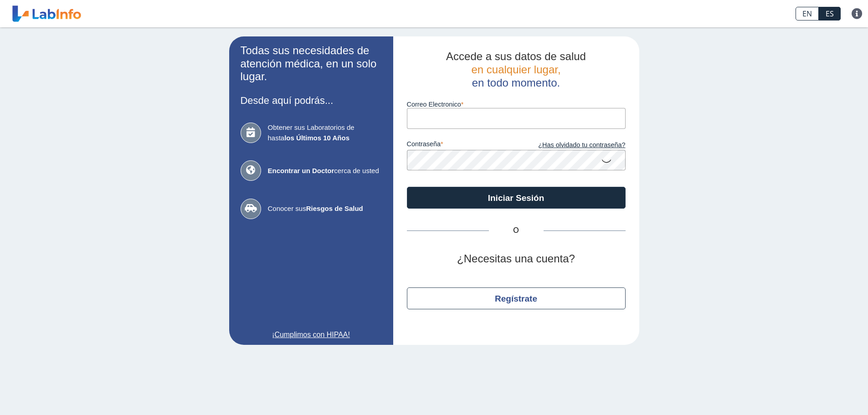 This screenshot has width=868, height=415. Describe the element at coordinates (515, 82) in the screenshot. I see `span: en todo momento.` at that location.